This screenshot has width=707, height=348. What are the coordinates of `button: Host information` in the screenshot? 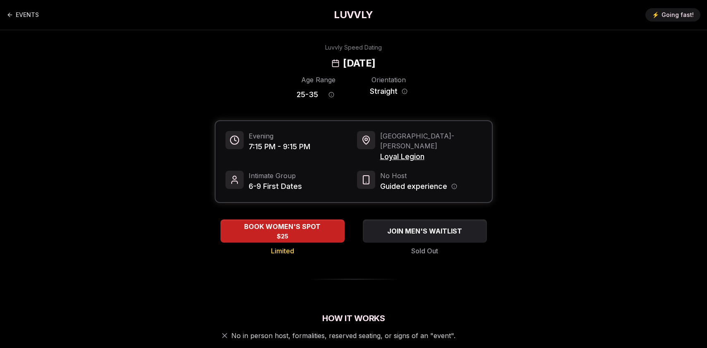 It's located at (454, 187).